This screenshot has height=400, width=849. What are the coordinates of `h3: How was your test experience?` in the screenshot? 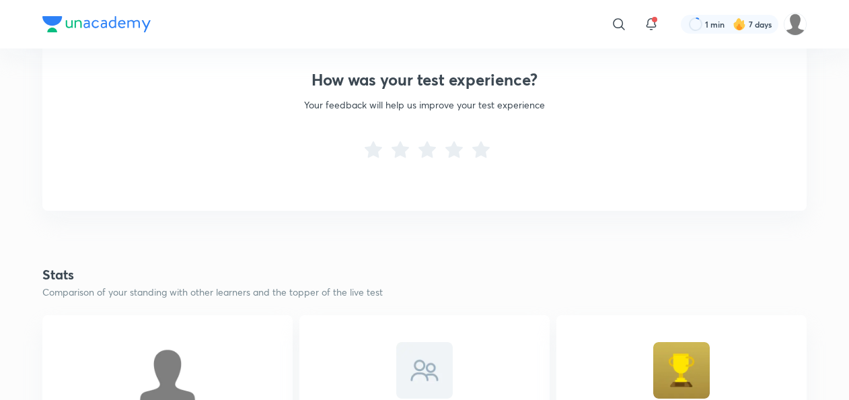 It's located at (425, 79).